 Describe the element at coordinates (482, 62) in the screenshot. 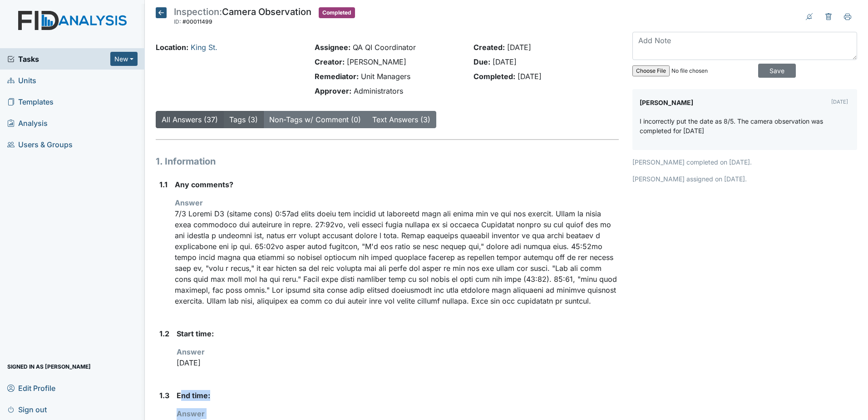

I see `strong: Due:` at that location.